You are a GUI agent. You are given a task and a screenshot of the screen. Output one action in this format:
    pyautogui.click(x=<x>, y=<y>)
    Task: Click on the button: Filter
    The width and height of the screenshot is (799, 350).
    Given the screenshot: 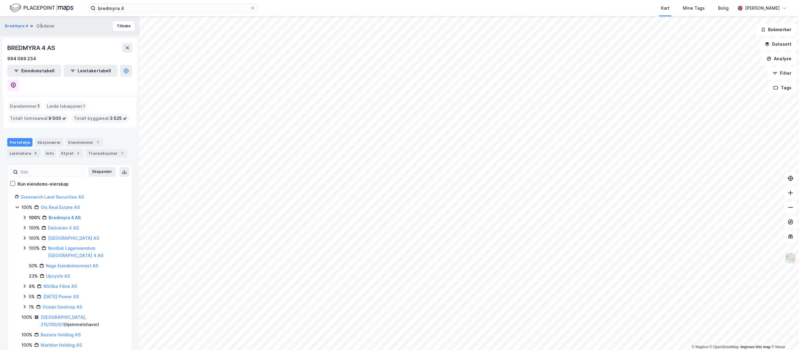 What is the action you would take?
    pyautogui.click(x=782, y=73)
    